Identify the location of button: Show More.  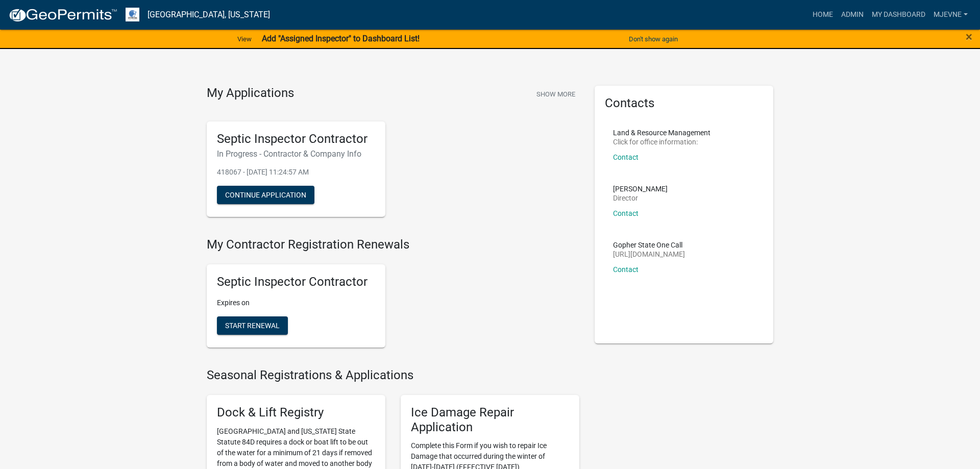
(556, 94).